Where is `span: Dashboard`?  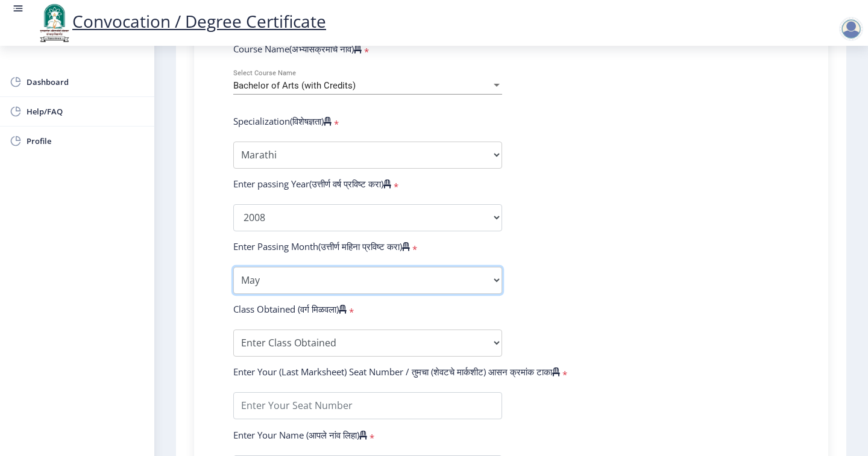
span: Dashboard is located at coordinates (85, 82).